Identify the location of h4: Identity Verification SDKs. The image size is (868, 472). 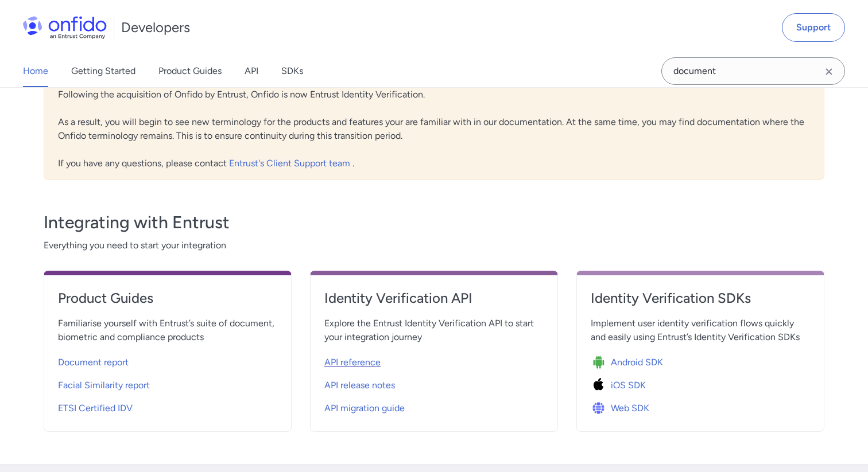
(701, 298).